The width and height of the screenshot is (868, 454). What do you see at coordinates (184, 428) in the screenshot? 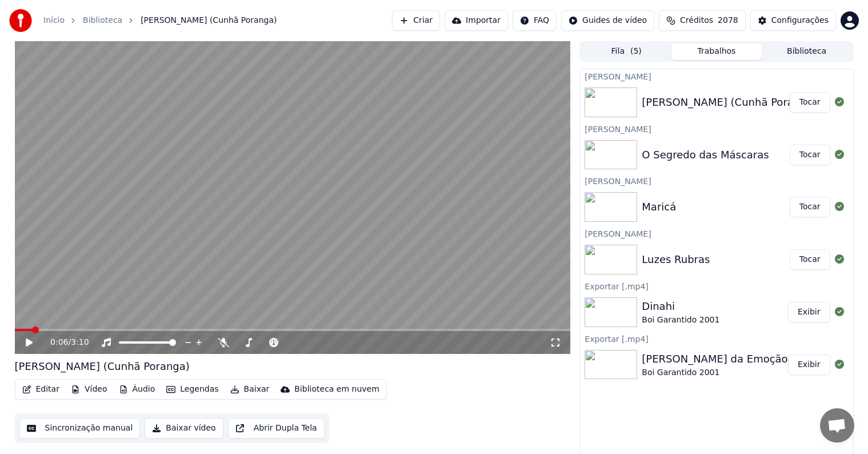
I see `button: Baixar vídeo` at bounding box center [184, 428].